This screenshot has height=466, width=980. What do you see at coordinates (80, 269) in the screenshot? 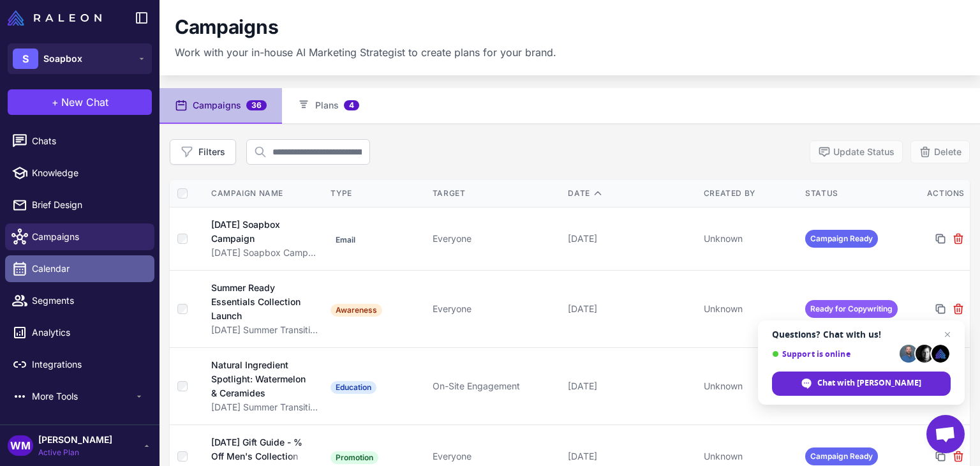
I see `a: Calendar` at bounding box center [80, 269].